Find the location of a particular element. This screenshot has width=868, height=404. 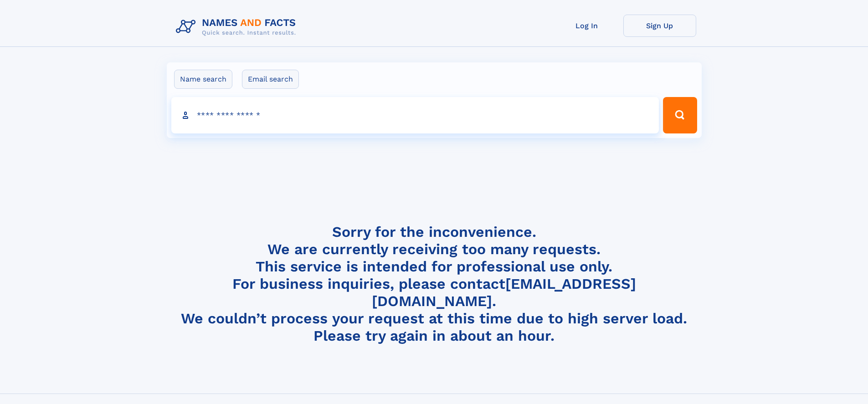

h4: Sorry for the inconvenience. We are currently receiving too many requests. This service is intend... is located at coordinates (434, 284).